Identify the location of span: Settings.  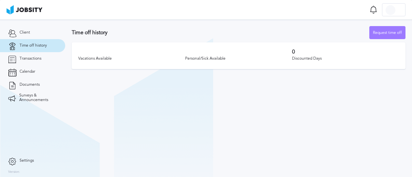
(27, 161).